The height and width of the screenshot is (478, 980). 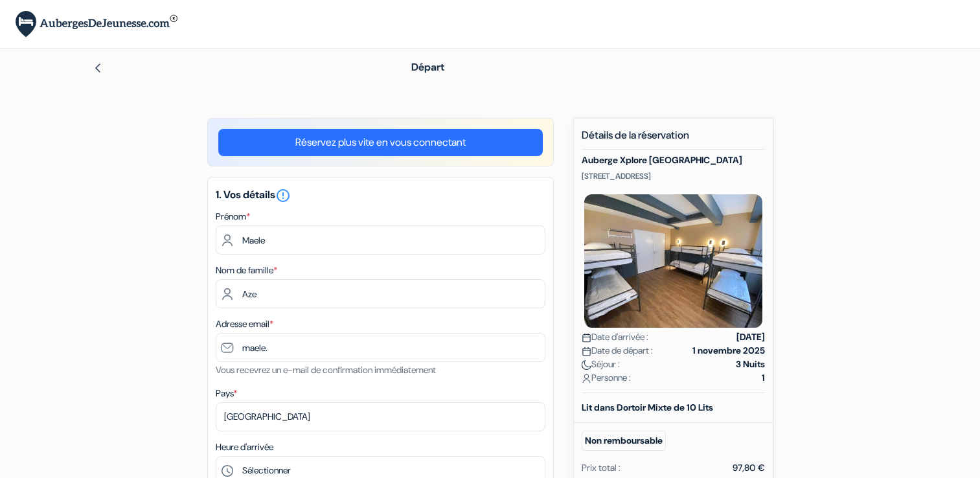 I want to click on label: Adresse email, so click(x=244, y=324).